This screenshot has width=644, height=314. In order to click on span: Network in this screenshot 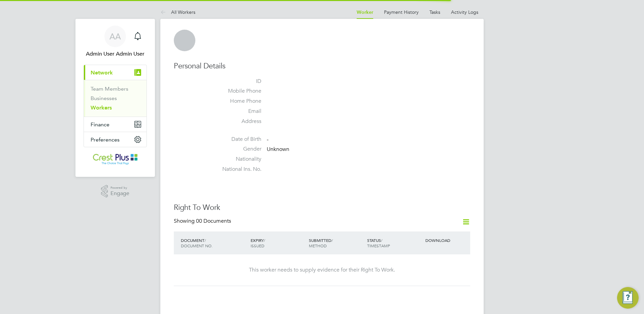, I will do `click(102, 72)`.